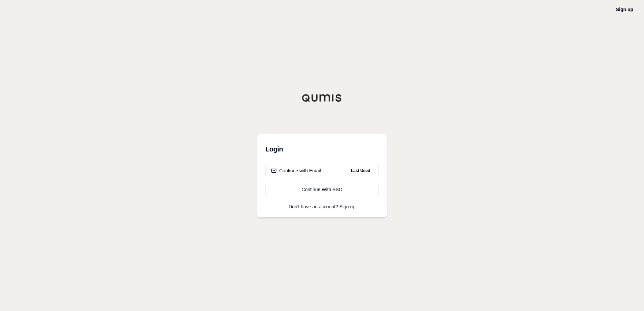  What do you see at coordinates (322, 190) in the screenshot?
I see `div: Continue With SSO` at bounding box center [322, 190].